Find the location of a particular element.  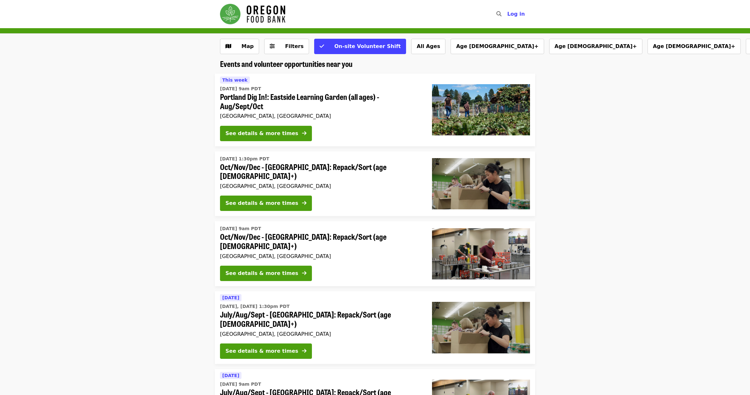

span: This week is located at coordinates (235, 80).